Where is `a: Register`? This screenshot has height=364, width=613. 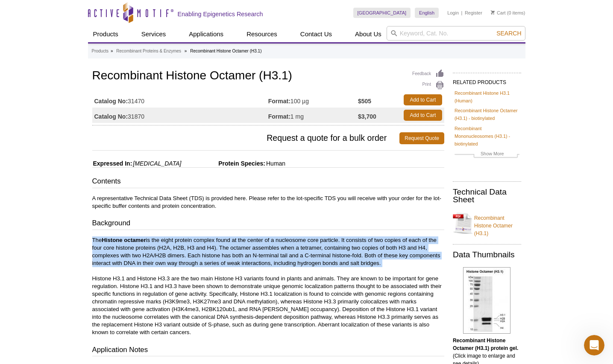 a: Register is located at coordinates (473, 13).